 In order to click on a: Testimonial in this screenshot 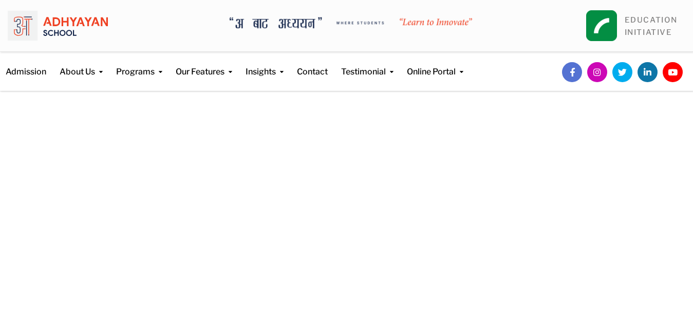, I will do `click(367, 65)`.